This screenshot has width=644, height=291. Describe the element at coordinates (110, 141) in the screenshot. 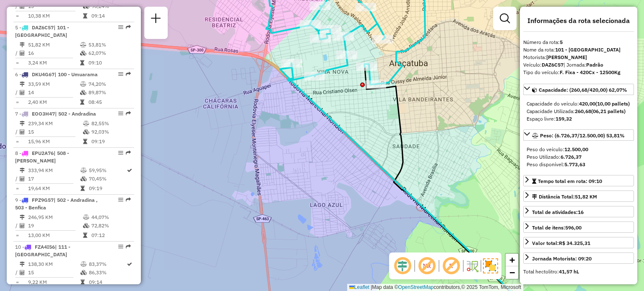

I see `td: 09:19` at that location.